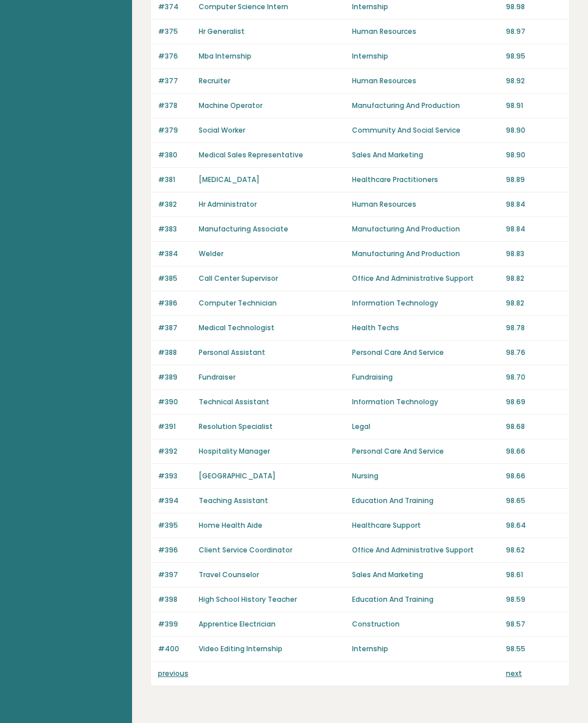  What do you see at coordinates (174, 254) in the screenshot?
I see `p: #384` at bounding box center [174, 254].